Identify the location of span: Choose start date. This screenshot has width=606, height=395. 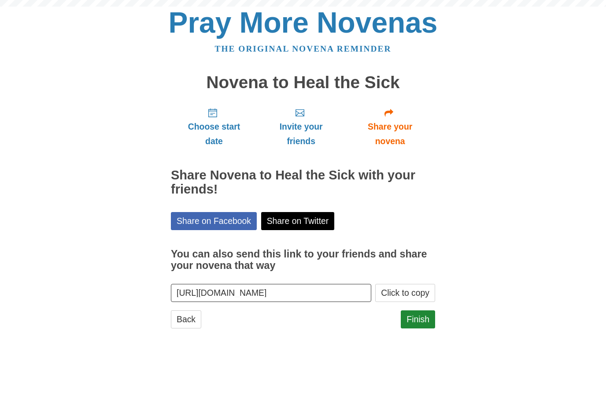
(214, 134).